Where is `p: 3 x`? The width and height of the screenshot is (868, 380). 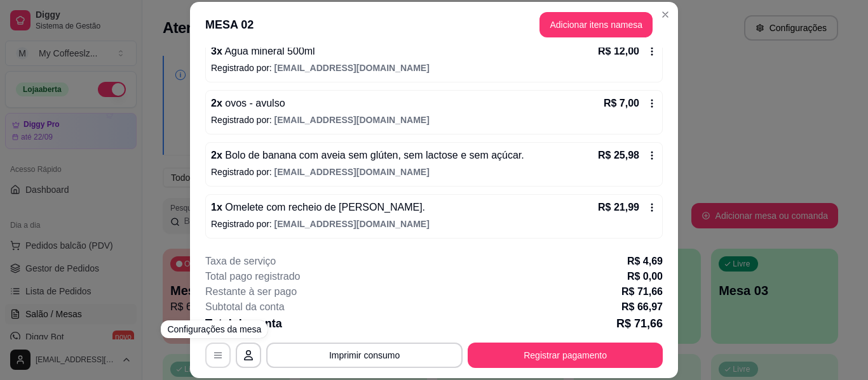
p: 3 x is located at coordinates (264, 51).